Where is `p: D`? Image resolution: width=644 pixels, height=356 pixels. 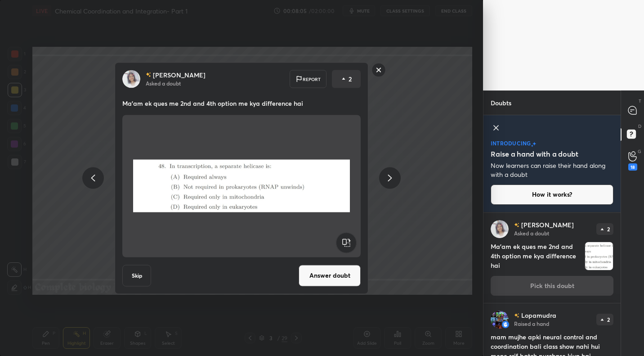 p: D is located at coordinates (640, 126).